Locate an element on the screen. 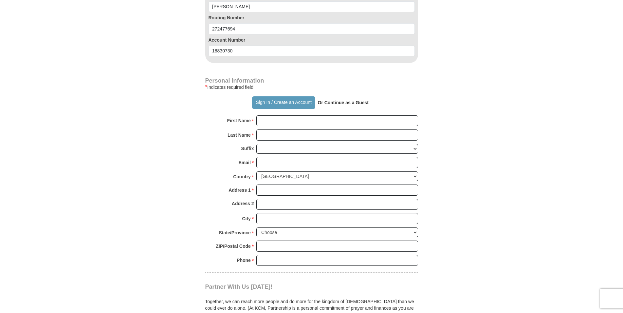 This screenshot has height=313, width=623. strong: Address 2 is located at coordinates (243, 203).